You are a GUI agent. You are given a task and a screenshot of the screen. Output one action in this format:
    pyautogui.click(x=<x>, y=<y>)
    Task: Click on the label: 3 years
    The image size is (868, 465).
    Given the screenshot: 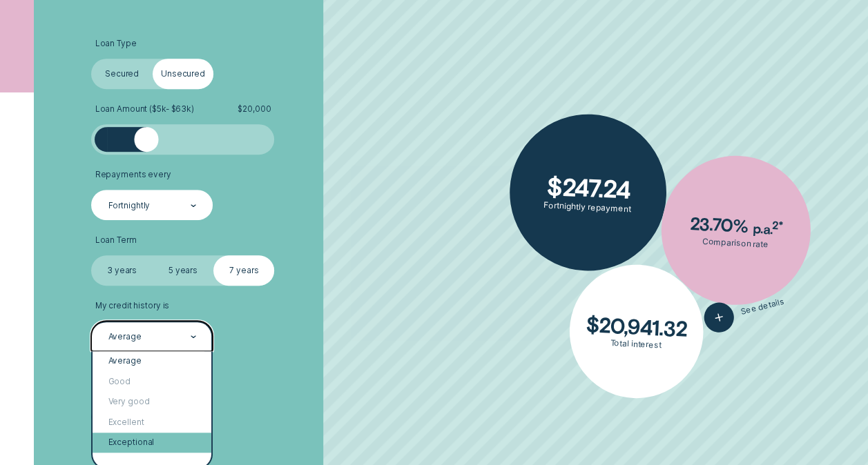 What is the action you would take?
    pyautogui.click(x=121, y=271)
    